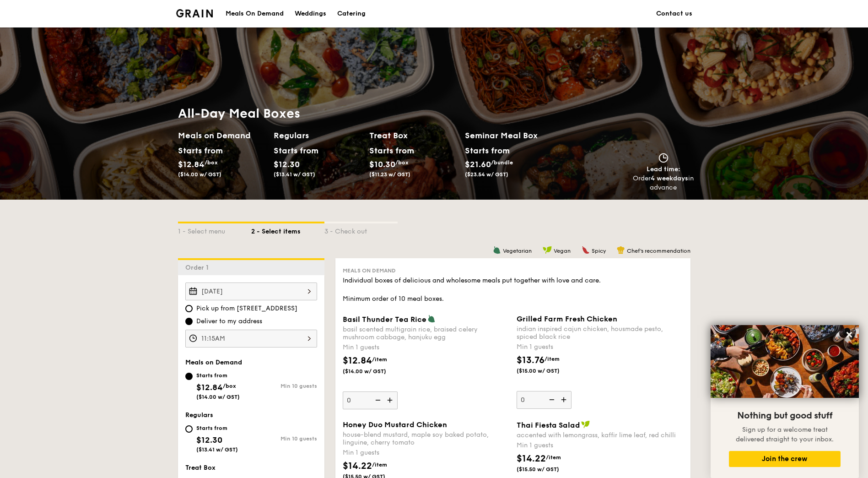 This screenshot has height=478, width=868. What do you see at coordinates (785, 362) in the screenshot?
I see `img: DSC07876-Edit02-Large.jpeg` at bounding box center [785, 362].